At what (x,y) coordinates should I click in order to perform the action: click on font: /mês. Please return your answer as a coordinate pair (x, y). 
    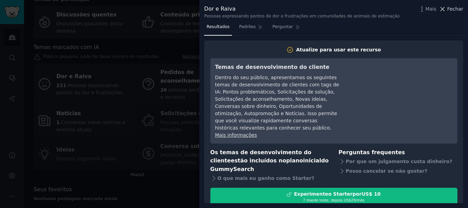
    Looking at the image, I should click on (360, 200).